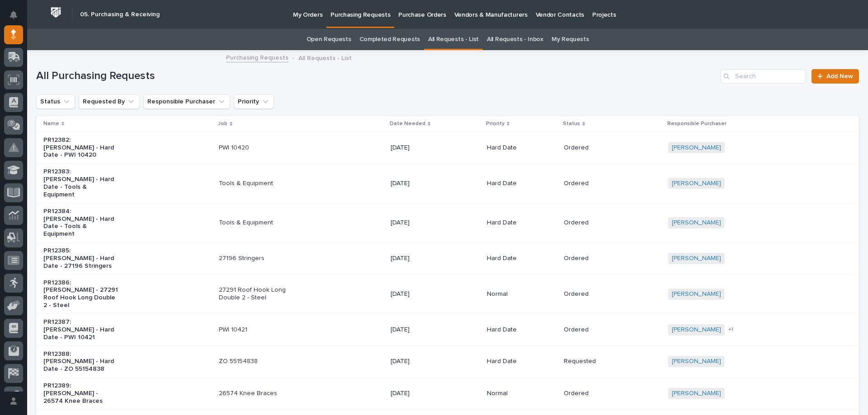 The height and width of the screenshot is (415, 868). I want to click on p: PWI 10421, so click(256, 329).